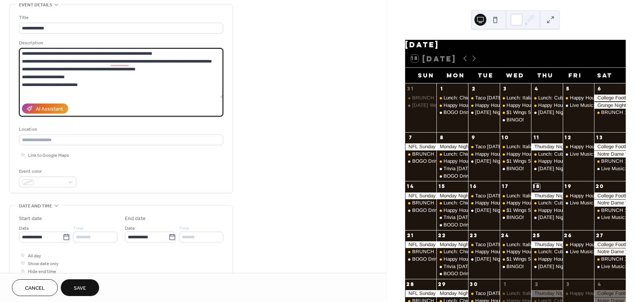 This screenshot has width=644, height=302. Describe the element at coordinates (442, 236) in the screenshot. I see `div: 22` at that location.